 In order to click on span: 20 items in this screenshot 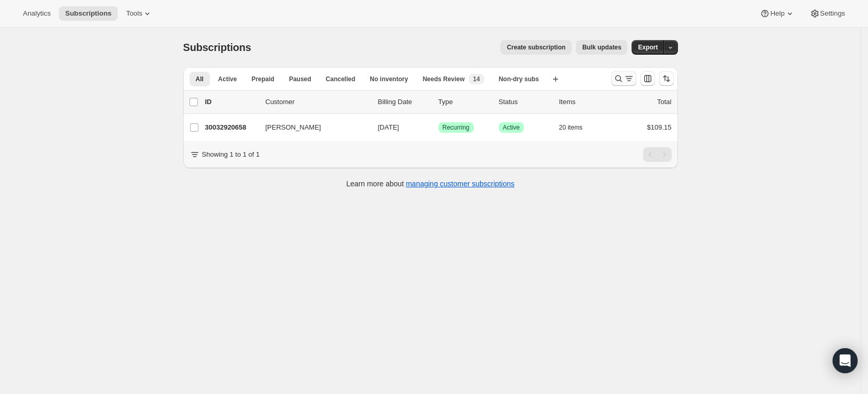, I will do `click(570, 128)`.